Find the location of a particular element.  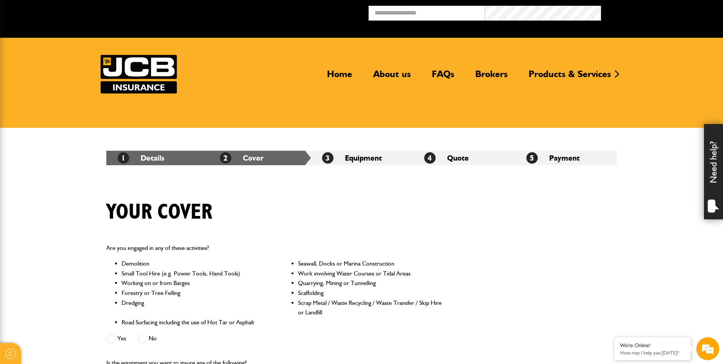

li: Seawall, Docks or Marina Construction is located at coordinates (370, 263).